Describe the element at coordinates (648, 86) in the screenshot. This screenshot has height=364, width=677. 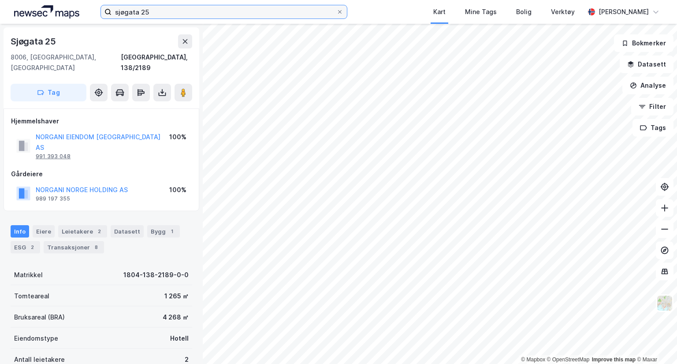
I see `button: Analyse` at that location.